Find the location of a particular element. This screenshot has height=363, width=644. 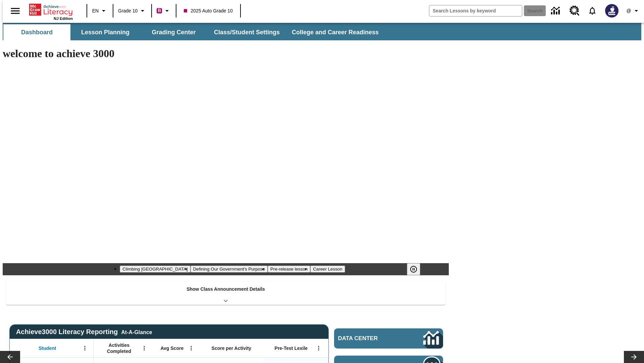

span: Grade 10 is located at coordinates (128, 11).